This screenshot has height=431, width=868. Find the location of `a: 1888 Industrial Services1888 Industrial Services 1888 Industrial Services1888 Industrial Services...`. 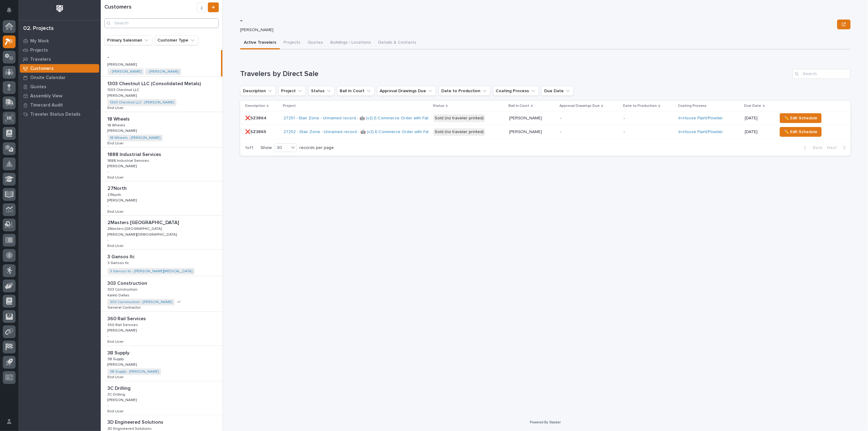

a: 1888 Industrial Services1888 Industrial Services 1888 Industrial Services1888 Industrial Services... is located at coordinates (162, 164).